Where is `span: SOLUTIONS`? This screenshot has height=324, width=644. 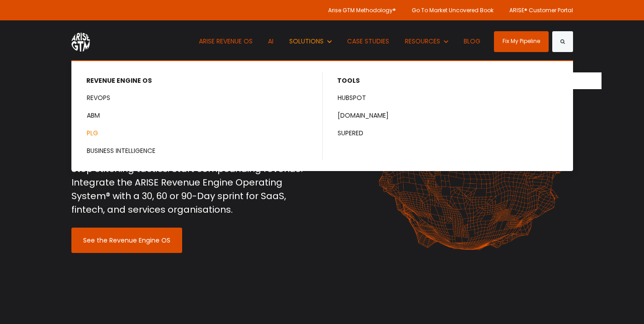
span: SOLUTIONS is located at coordinates (307, 41).